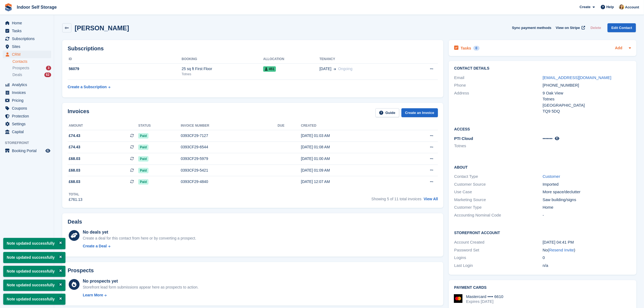 The width and height of the screenshot is (644, 308). What do you see at coordinates (498, 215) in the screenshot?
I see `div: Accounting Nominal Code` at bounding box center [498, 215].